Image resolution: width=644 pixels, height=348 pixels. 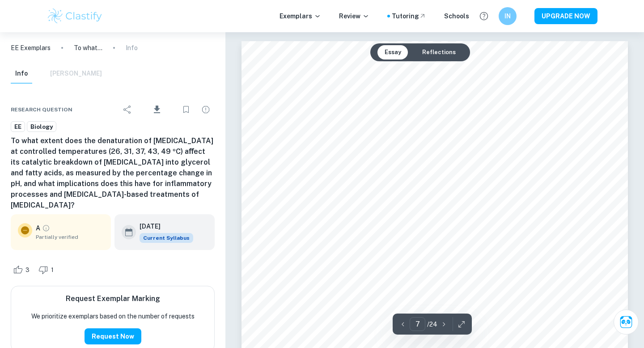 I want to click on span: 3, so click(x=27, y=270).